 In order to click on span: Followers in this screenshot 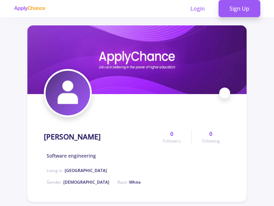, I will do `click(172, 141)`.